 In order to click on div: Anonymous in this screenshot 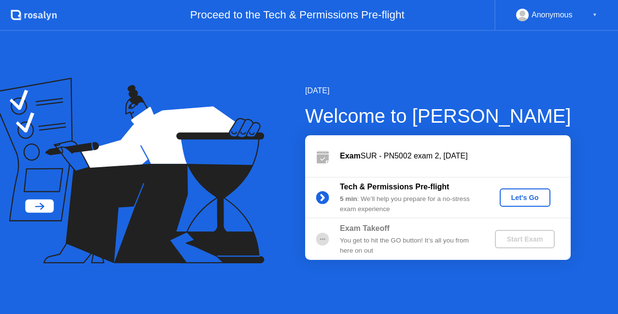, I will do `click(552, 15)`.